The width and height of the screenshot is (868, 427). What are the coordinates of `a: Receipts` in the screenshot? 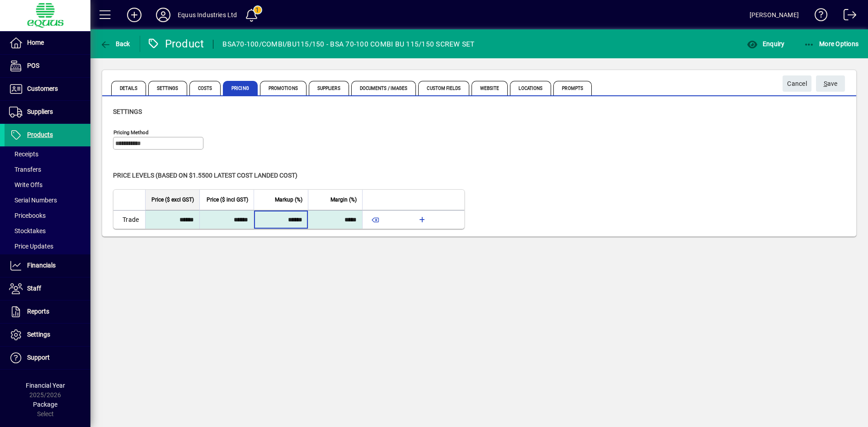 It's located at (48, 154).